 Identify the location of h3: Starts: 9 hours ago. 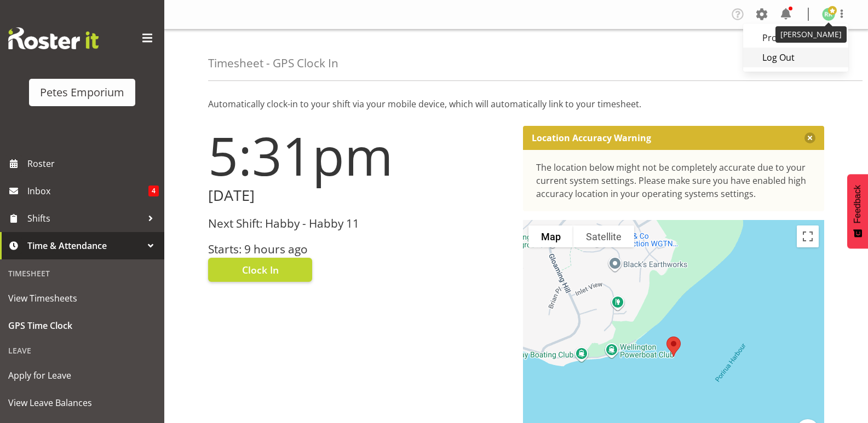
(359, 249).